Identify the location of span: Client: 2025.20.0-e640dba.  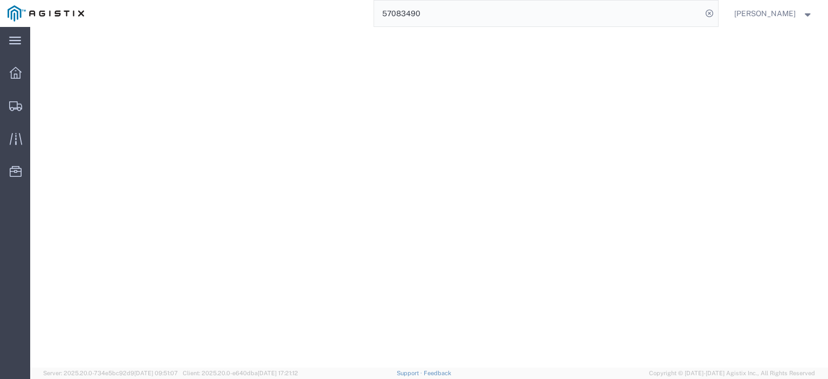
(241, 373).